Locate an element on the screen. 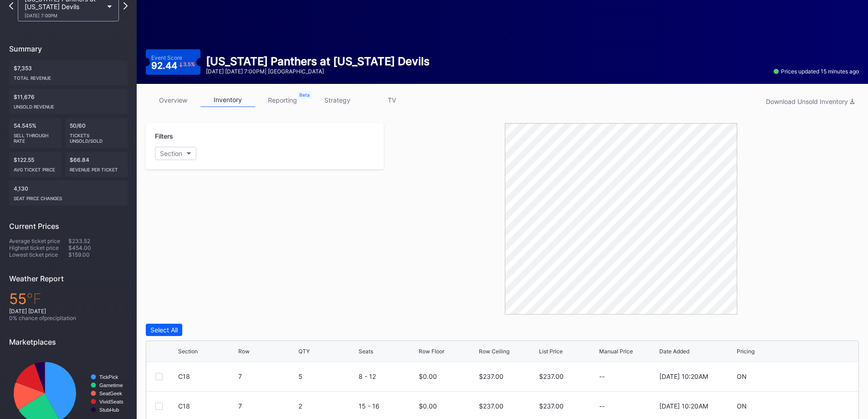 This screenshot has height=419, width=868. div: Date Added is located at coordinates (675, 351).